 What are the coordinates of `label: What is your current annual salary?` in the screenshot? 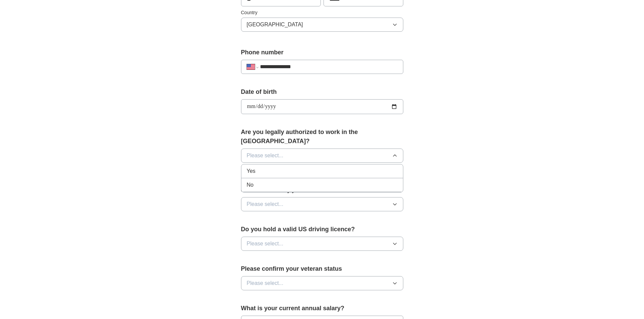 It's located at (322, 309).